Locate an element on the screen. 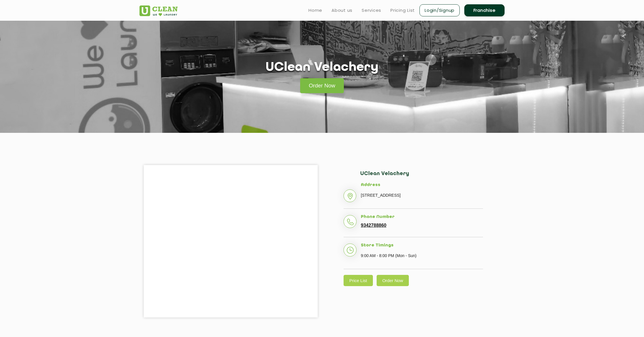 This screenshot has width=644, height=337. h2: UClean Velachery is located at coordinates (422, 177).